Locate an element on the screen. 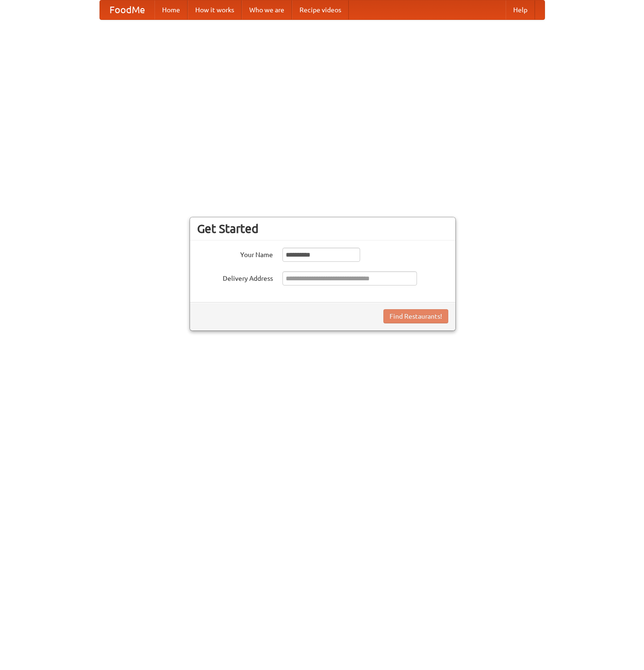  button: Find Restaurants! is located at coordinates (415, 316).